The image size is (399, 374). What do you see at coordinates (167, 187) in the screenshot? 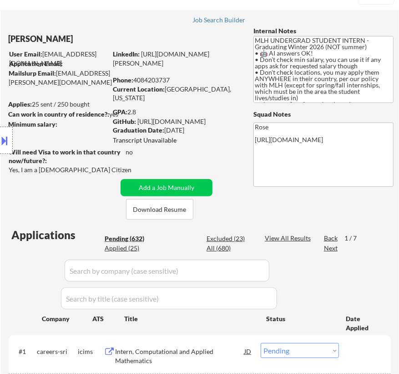
I see `button: Add a Job Manually` at bounding box center [167, 187].